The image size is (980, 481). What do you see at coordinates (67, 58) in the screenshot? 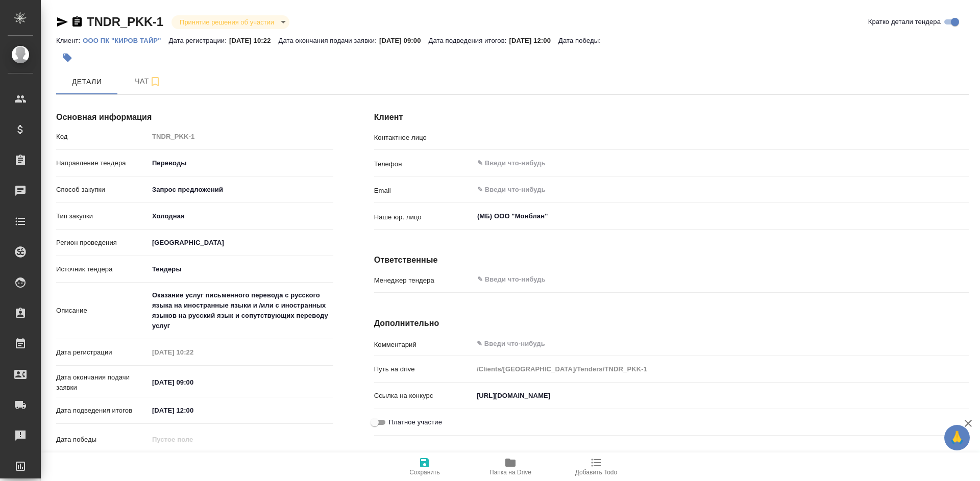
I see `button: Добавить тэг` at bounding box center [67, 58].